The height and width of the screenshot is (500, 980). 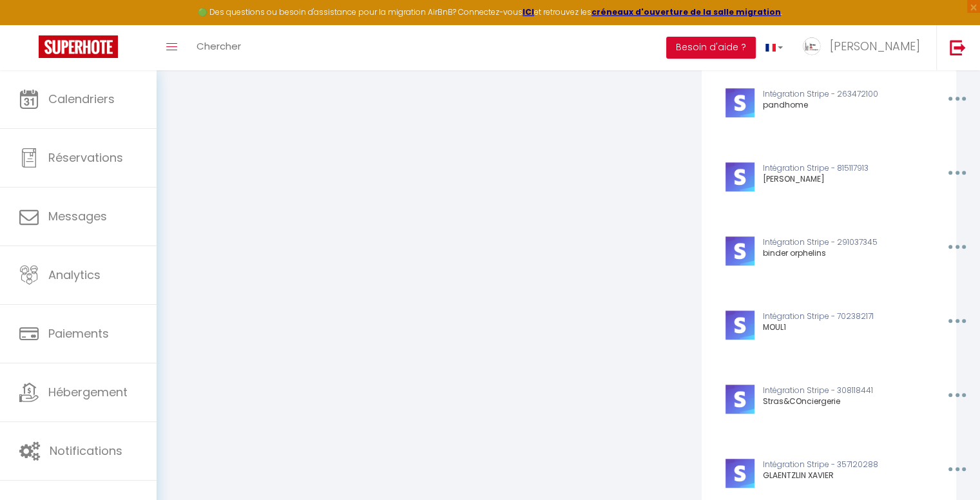 What do you see at coordinates (88, 392) in the screenshot?
I see `span: Hébergement` at bounding box center [88, 392].